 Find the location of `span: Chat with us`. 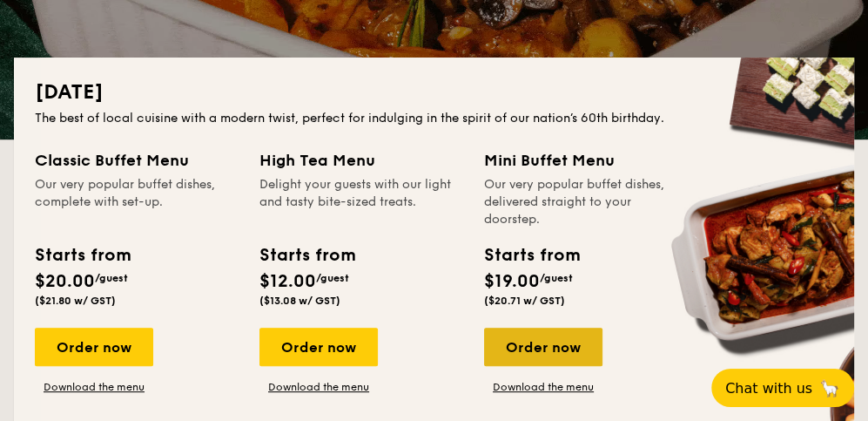

span: Chat with us is located at coordinates (769, 388).